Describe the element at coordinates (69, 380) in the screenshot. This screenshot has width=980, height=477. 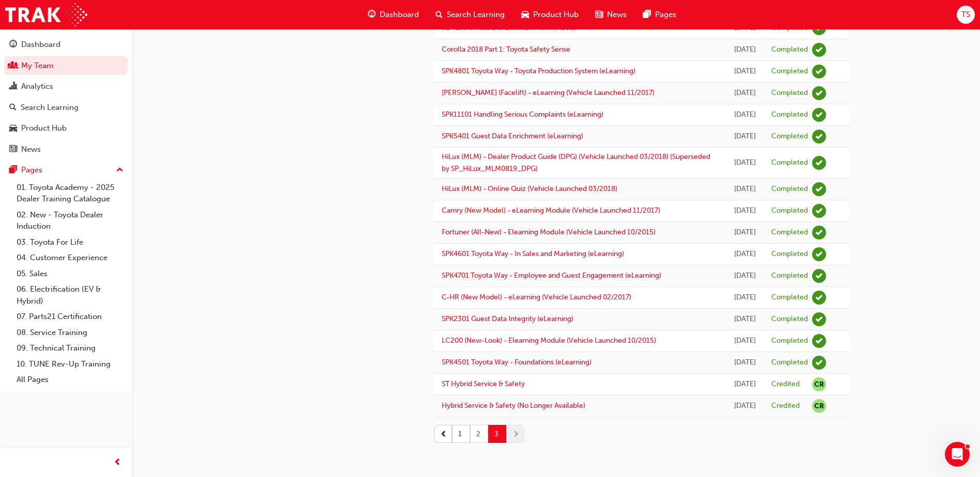
I see `a: All Pages` at that location.